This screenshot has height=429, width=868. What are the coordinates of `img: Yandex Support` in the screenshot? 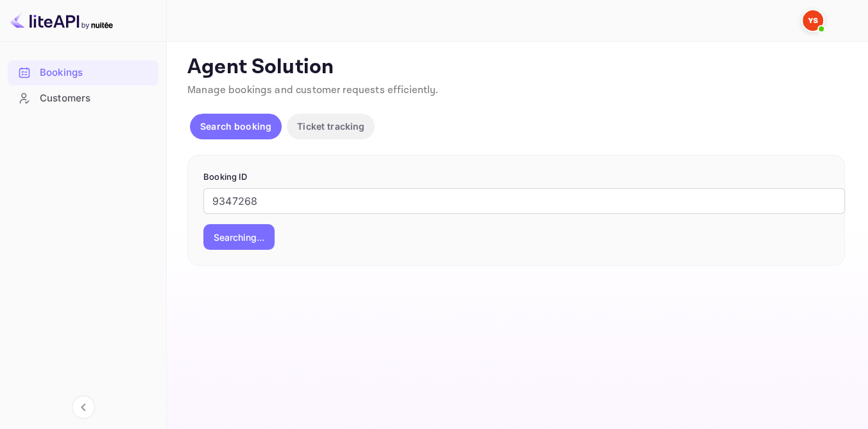 It's located at (813, 20).